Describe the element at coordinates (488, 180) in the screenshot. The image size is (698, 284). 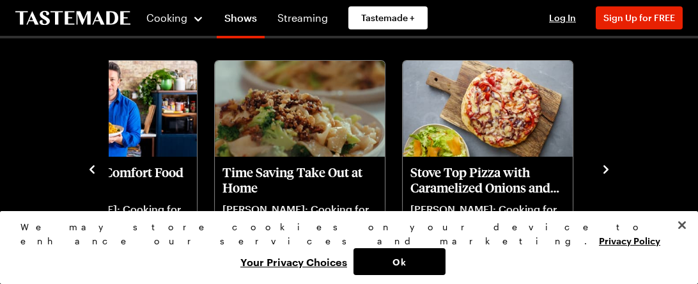
I see `p: Stove Top Pizza with Caramelized Onions and Peppers` at that location.